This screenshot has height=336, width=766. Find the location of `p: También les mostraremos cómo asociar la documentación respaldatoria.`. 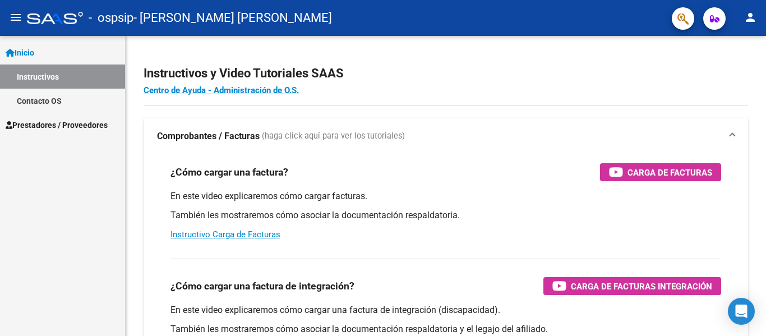

p: También les mostraremos cómo asociar la documentación respaldatoria. is located at coordinates (446, 215).